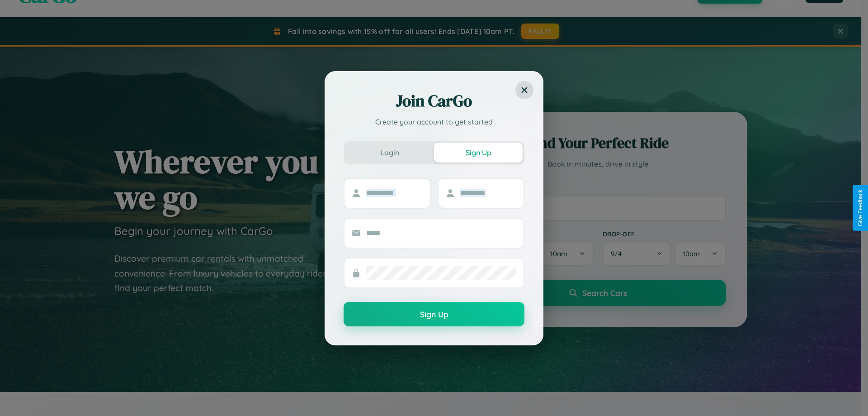 The width and height of the screenshot is (868, 416). What do you see at coordinates (434, 121) in the screenshot?
I see `p: Create your account to get started` at bounding box center [434, 121].